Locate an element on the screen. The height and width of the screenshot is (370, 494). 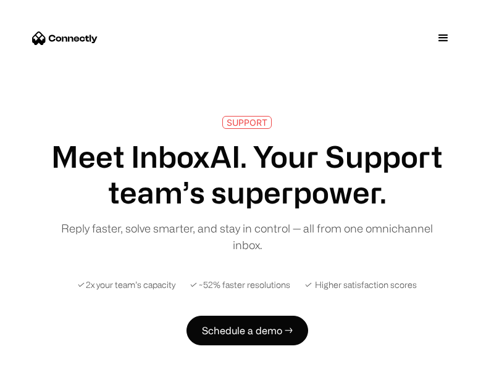
h1: Meet InboxAI. Your Support team’s superpower. is located at coordinates (247, 174).